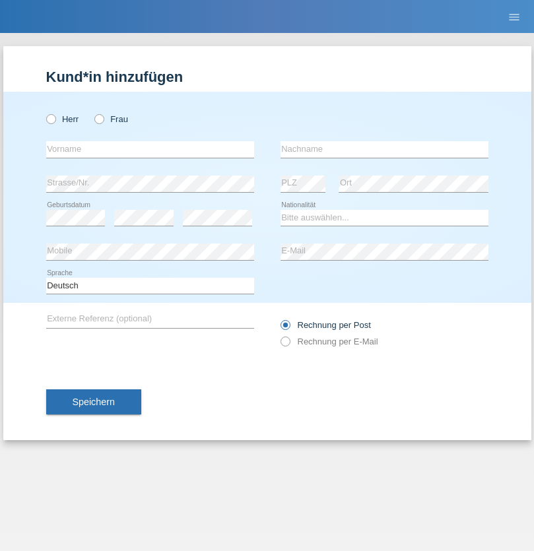 This screenshot has height=551, width=534. What do you see at coordinates (514, 17) in the screenshot?
I see `i: menu` at bounding box center [514, 17].